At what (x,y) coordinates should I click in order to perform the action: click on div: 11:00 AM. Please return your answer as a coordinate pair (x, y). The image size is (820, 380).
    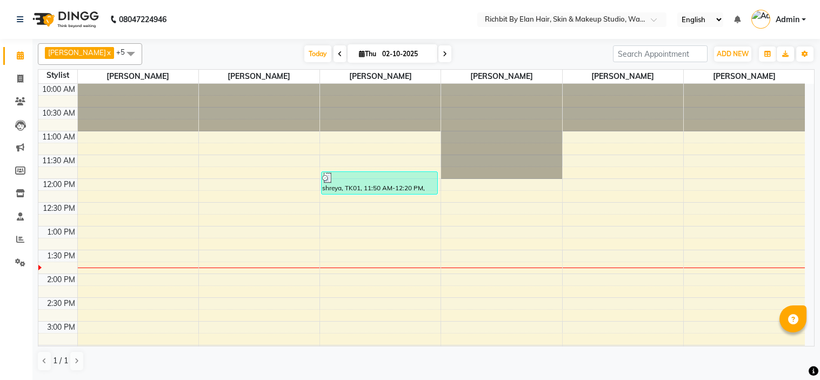
    Looking at the image, I should click on (58, 137).